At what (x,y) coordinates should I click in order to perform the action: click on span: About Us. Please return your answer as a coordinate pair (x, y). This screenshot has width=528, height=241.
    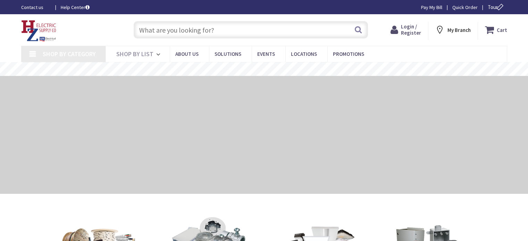
    Looking at the image, I should click on (187, 54).